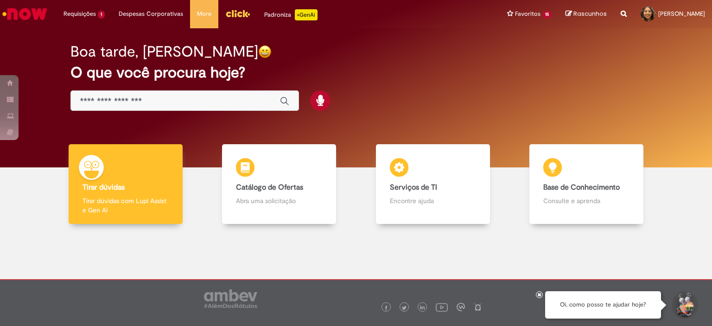 This screenshot has height=326, width=712. I want to click on span: 1, so click(101, 14).